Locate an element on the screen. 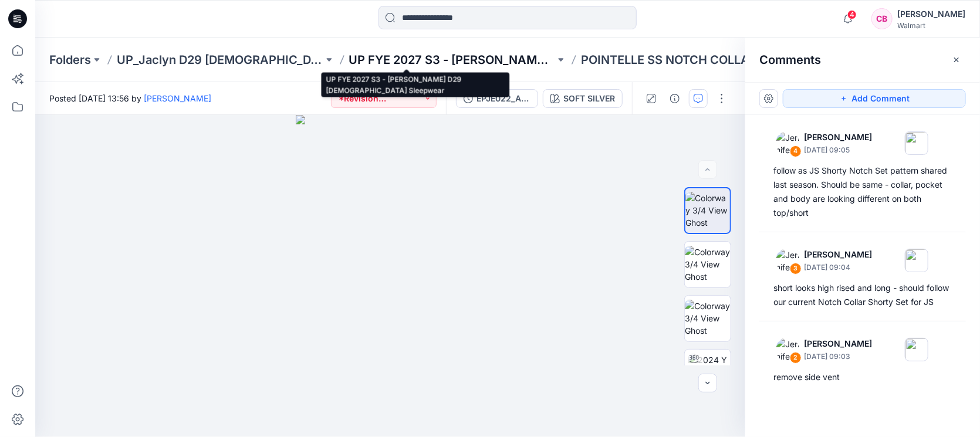  div: remove side vent is located at coordinates (862, 378).